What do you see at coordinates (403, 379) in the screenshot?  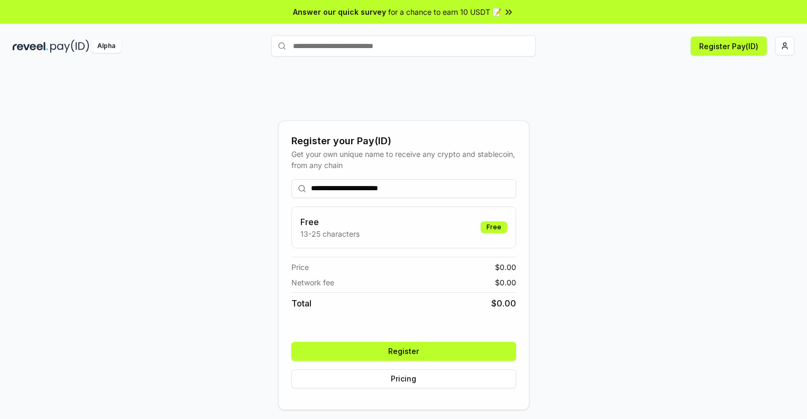 I see `button: Pricing` at bounding box center [403, 379].